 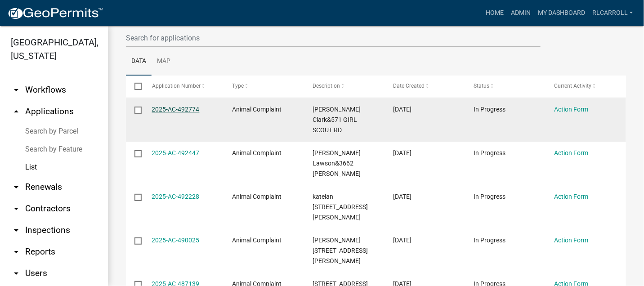 I want to click on datatable-header-cell: Select, so click(x=135, y=86).